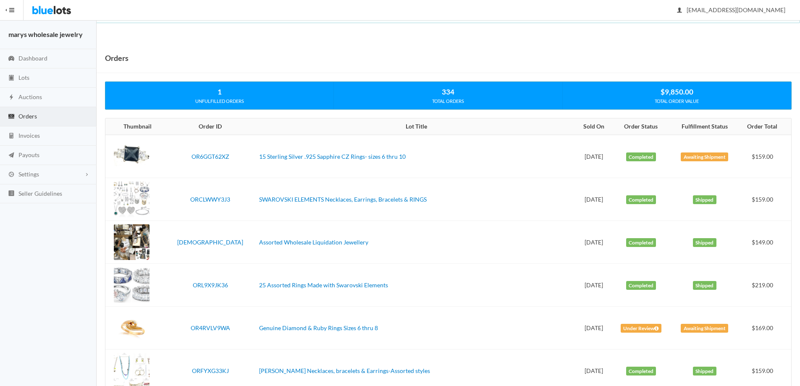 The image size is (800, 386). What do you see at coordinates (29, 135) in the screenshot?
I see `span: Invoices` at bounding box center [29, 135].